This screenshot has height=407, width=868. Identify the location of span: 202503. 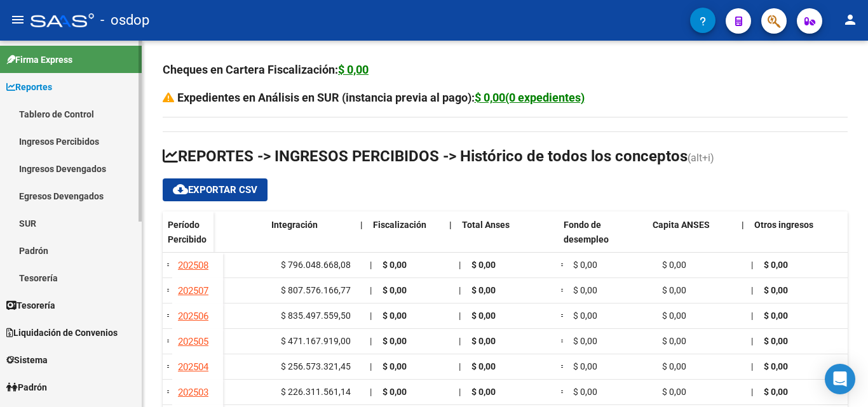
(193, 392).